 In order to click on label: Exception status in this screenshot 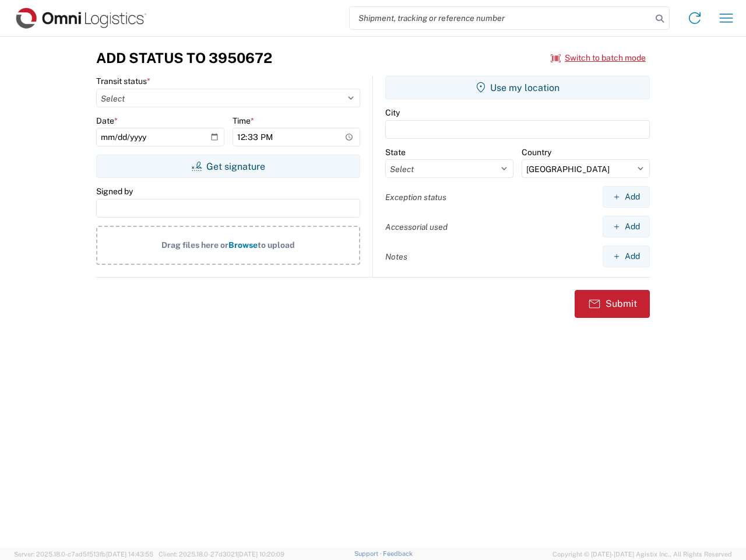, I will do `click(416, 197)`.